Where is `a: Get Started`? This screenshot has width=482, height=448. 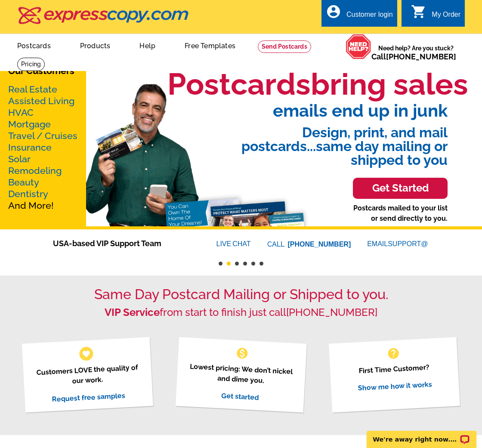
a: Get Started is located at coordinates (400, 185).